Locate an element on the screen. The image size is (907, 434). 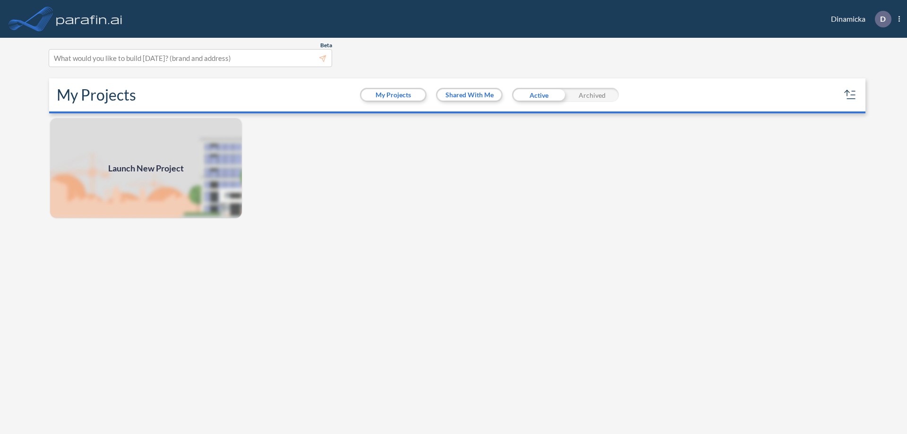
img: logo is located at coordinates (89, 19).